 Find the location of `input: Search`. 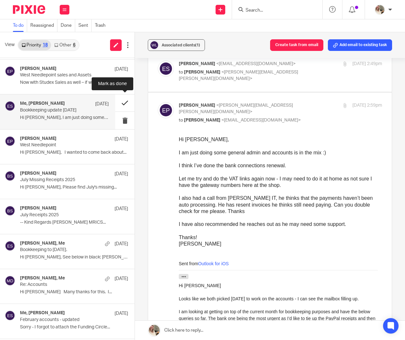

input: Search is located at coordinates (274, 11).